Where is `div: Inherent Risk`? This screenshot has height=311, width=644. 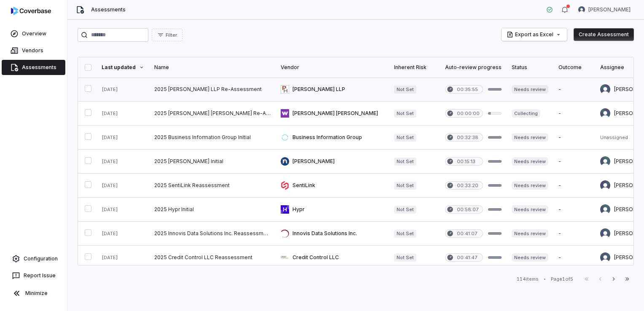
div: Inherent Risk is located at coordinates (414, 67).